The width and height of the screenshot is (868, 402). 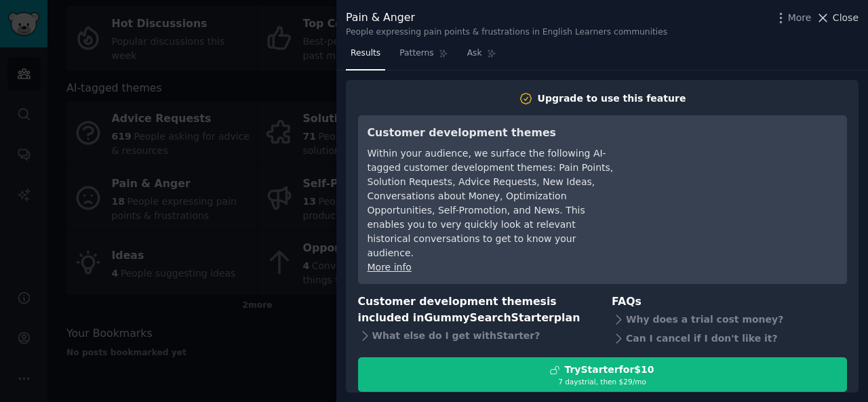 What do you see at coordinates (476, 336) in the screenshot?
I see `div: What else do I get with Starter ?` at bounding box center [476, 336].